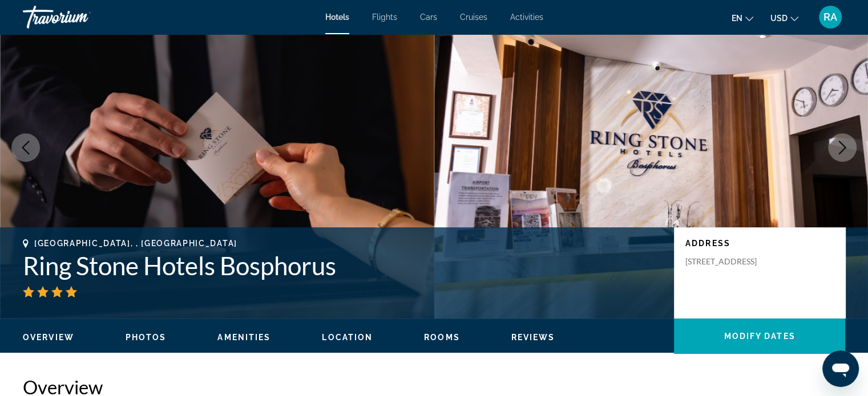 The width and height of the screenshot is (868, 396). I want to click on span: USD, so click(779, 19).